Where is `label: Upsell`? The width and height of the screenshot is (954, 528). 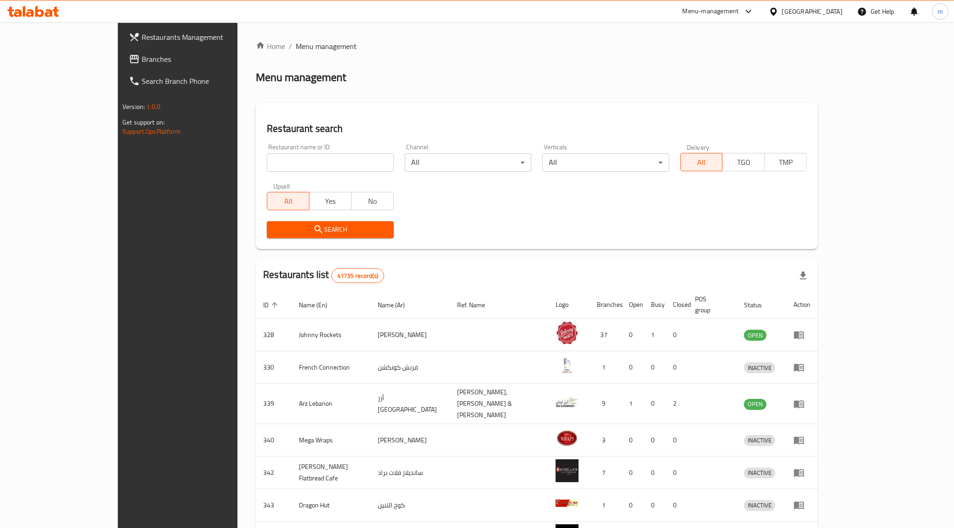
label: Upsell is located at coordinates (281, 186).